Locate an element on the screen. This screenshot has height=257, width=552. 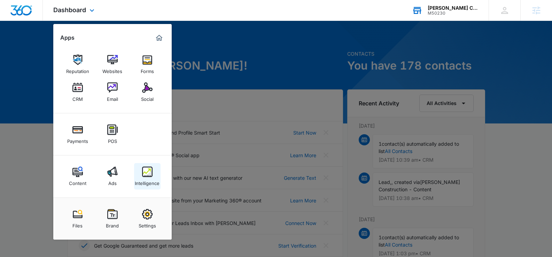
a: CRM is located at coordinates (78, 92).